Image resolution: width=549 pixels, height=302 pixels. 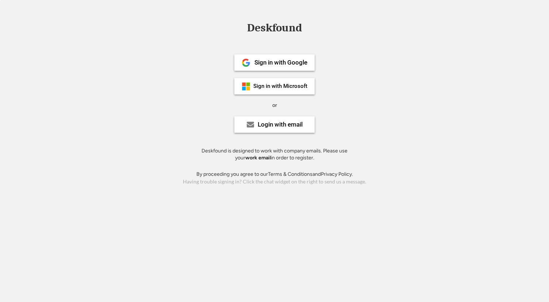 What do you see at coordinates (290, 174) in the screenshot?
I see `a: Terms & Conditions` at bounding box center [290, 174].